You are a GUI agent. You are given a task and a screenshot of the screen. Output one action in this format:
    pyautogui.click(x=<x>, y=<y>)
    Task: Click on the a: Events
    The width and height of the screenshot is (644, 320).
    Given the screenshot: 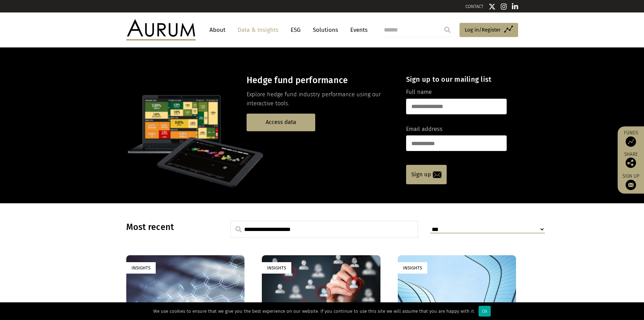 What is the action you would take?
    pyautogui.click(x=357, y=30)
    